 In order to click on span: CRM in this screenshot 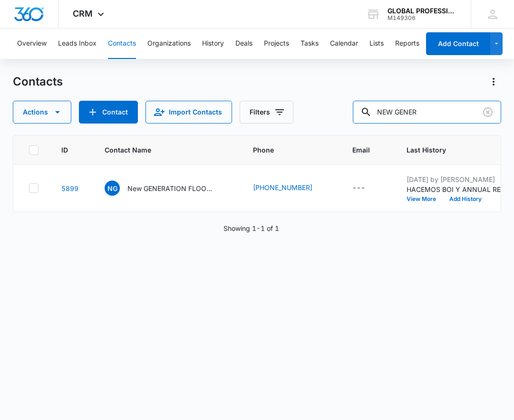, I will do `click(83, 13)`.